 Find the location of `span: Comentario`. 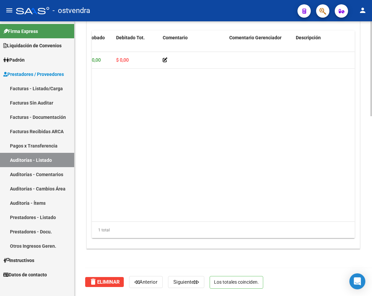

span: Comentario is located at coordinates (175, 38).